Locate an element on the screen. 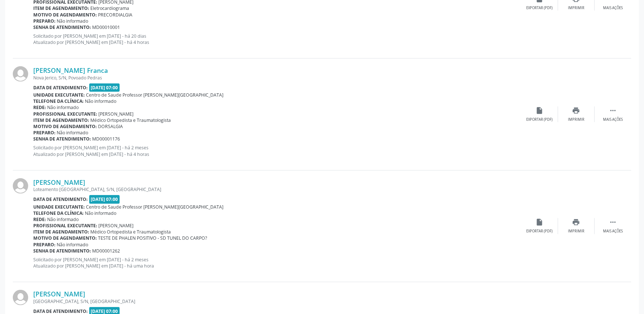 This screenshot has width=644, height=314. span: MD00001262 is located at coordinates (106, 251).